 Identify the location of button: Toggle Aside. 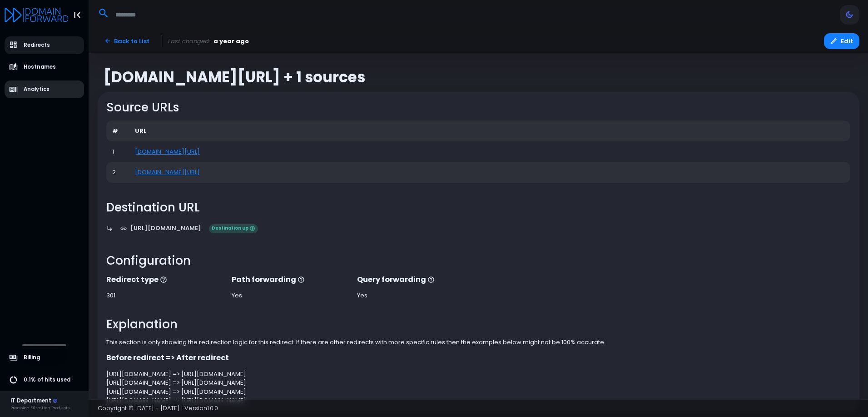
(77, 15).